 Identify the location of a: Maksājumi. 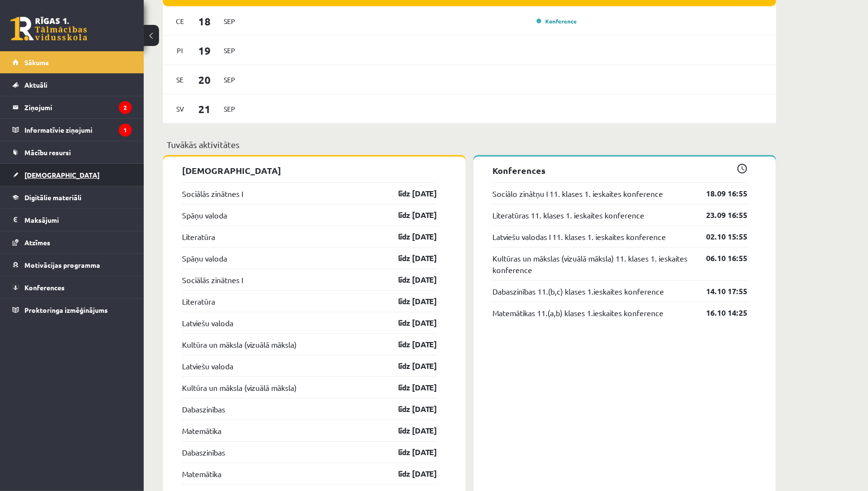
(72, 219).